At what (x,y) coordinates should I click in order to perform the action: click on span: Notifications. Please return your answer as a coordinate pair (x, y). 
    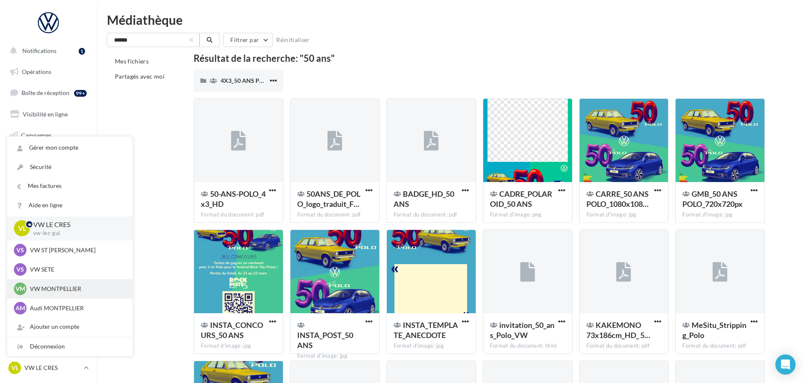
    Looking at the image, I should click on (39, 51).